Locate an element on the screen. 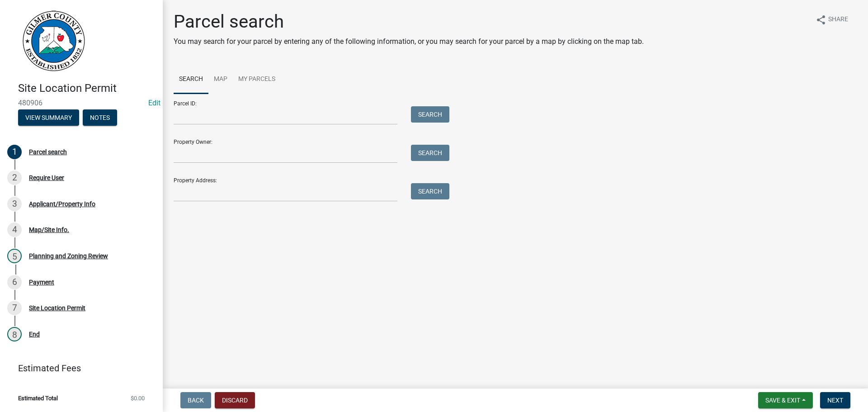 Image resolution: width=868 pixels, height=412 pixels. a: My Parcels is located at coordinates (257, 80).